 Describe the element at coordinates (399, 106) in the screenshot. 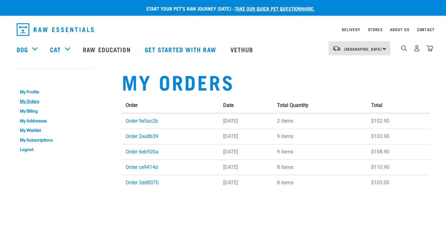

I see `th: Total` at that location.